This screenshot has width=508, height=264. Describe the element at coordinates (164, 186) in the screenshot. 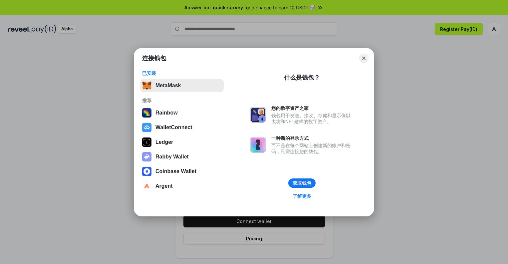

I see `div: Argent` at that location.